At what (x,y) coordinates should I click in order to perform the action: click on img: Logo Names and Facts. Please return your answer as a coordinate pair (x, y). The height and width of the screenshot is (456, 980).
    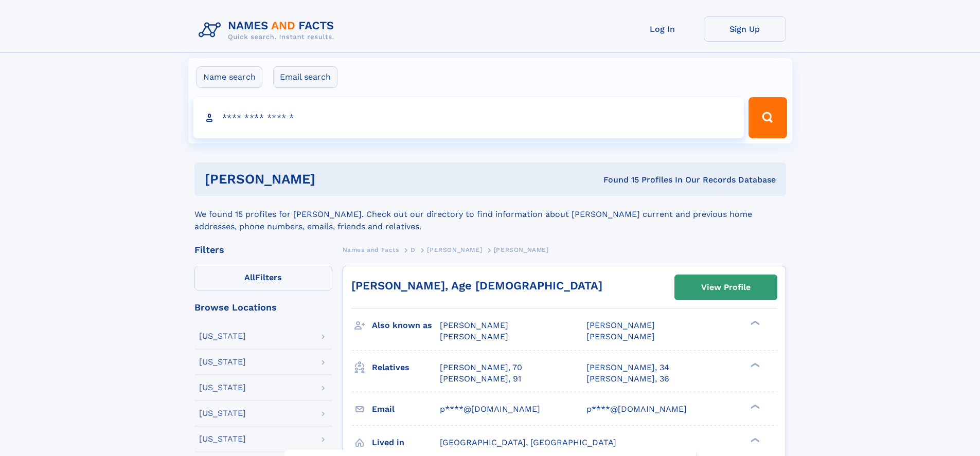
    Looking at the image, I should click on (269, 31).